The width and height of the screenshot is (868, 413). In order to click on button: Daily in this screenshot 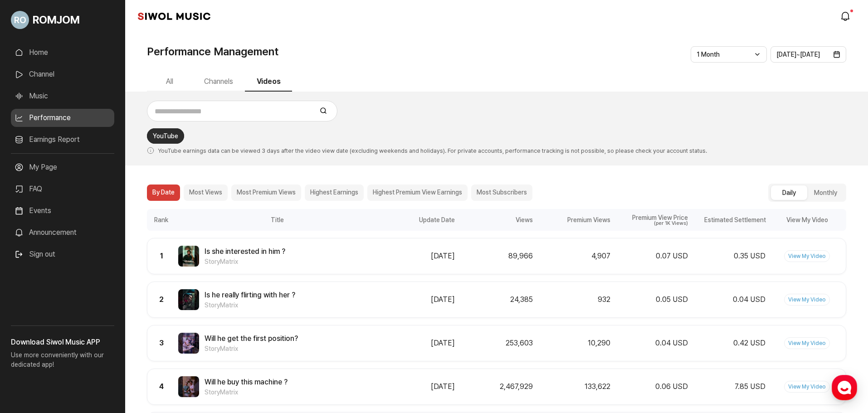, I will do `click(789, 193)`.